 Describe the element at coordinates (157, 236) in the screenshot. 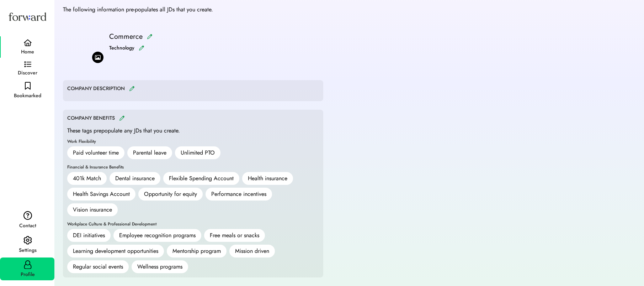

I see `div: Employee recognition programs` at that location.